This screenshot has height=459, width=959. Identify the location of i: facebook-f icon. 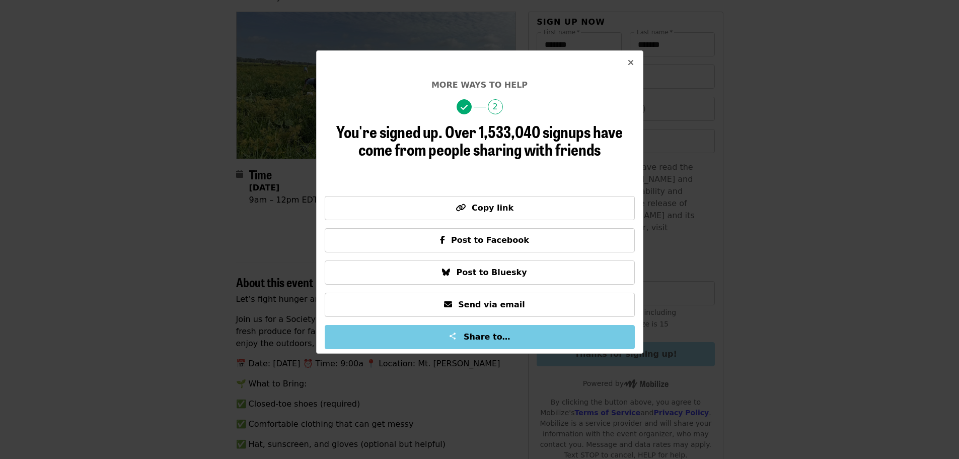
(443, 240).